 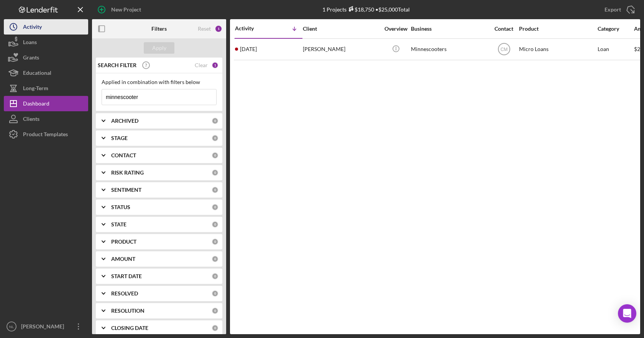 I want to click on div: Clear, so click(x=201, y=65).